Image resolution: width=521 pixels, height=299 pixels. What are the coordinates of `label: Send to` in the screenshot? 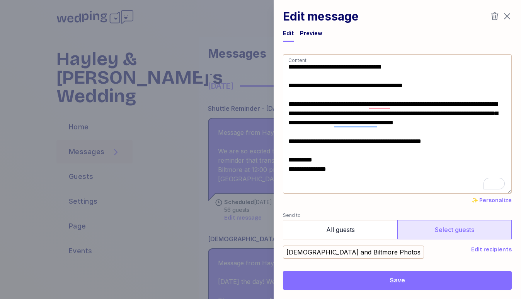 It's located at (398, 215).